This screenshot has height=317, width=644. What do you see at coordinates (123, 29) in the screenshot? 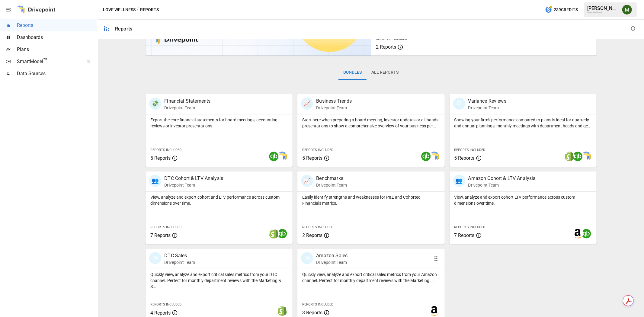
I see `div: Reports` at bounding box center [123, 29].